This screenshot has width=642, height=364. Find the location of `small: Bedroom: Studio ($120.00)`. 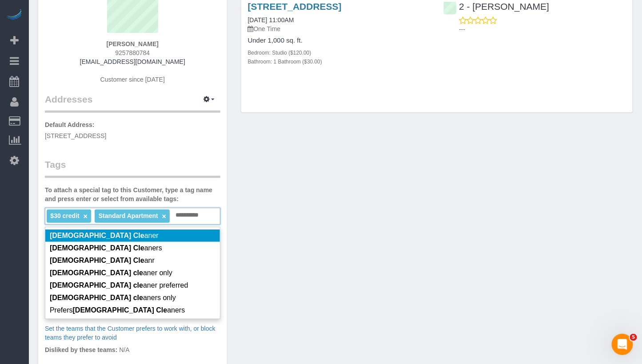

small: Bedroom: Studio ($120.00) is located at coordinates (279, 53).